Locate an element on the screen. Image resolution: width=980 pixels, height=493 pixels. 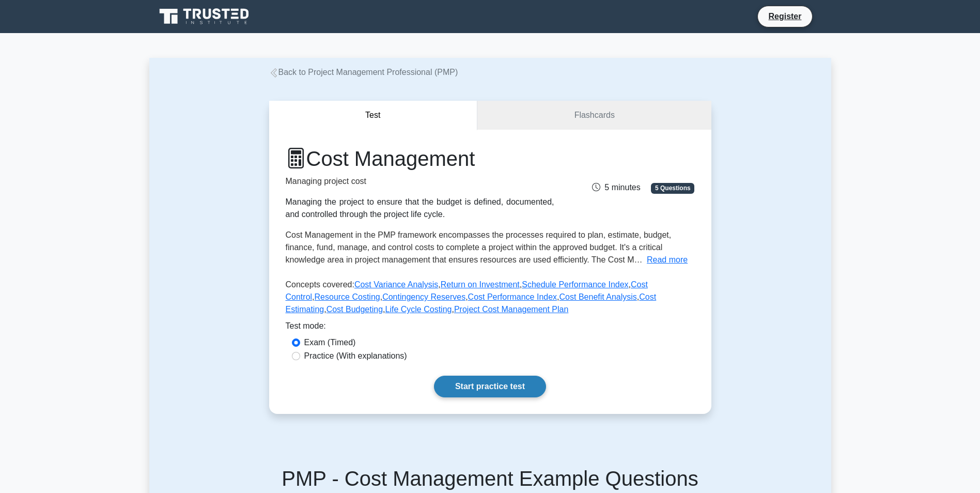
a: Contingency Reserves is located at coordinates (424, 297).